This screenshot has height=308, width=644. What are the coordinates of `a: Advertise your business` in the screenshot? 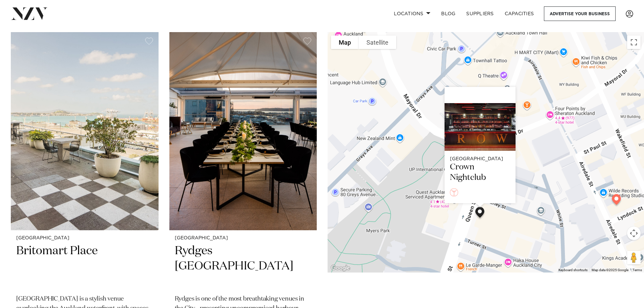 It's located at (580, 13).